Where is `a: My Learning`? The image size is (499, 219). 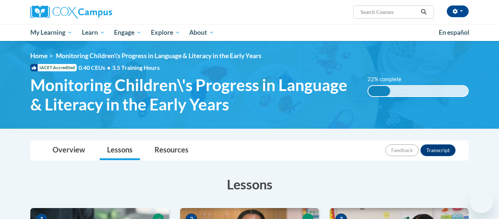
a: My Learning is located at coordinates (51, 33).